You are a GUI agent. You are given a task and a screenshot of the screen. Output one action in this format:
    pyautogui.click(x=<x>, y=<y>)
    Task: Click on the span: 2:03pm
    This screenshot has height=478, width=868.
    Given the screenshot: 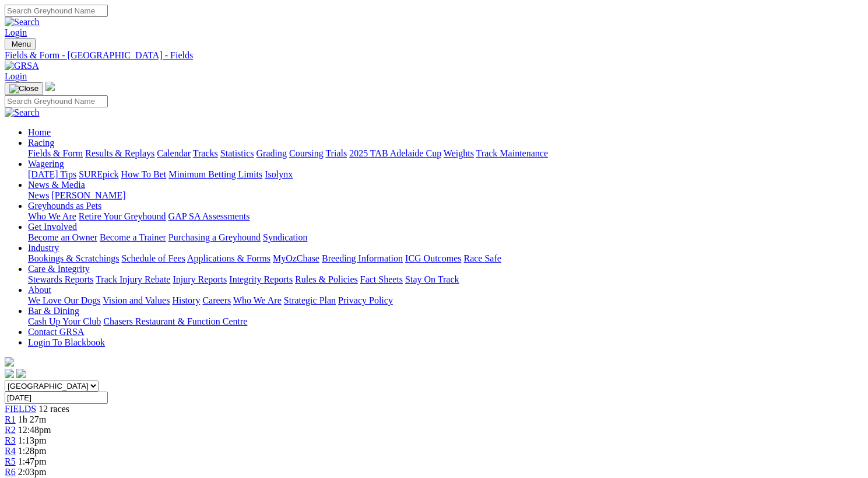 What is the action you would take?
    pyautogui.click(x=32, y=472)
    